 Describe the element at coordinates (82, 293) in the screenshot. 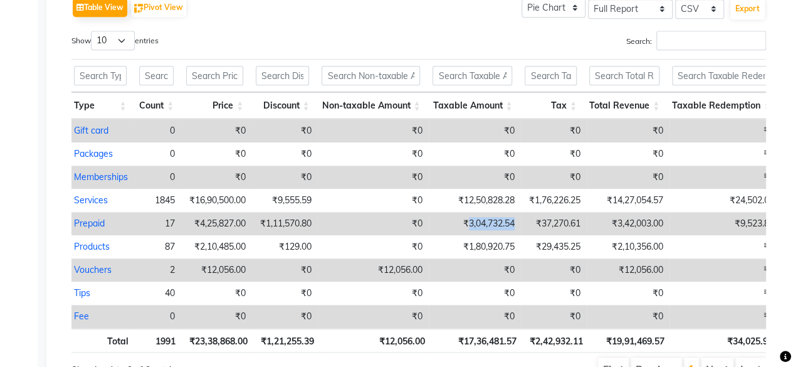

I see `a: Tips` at that location.